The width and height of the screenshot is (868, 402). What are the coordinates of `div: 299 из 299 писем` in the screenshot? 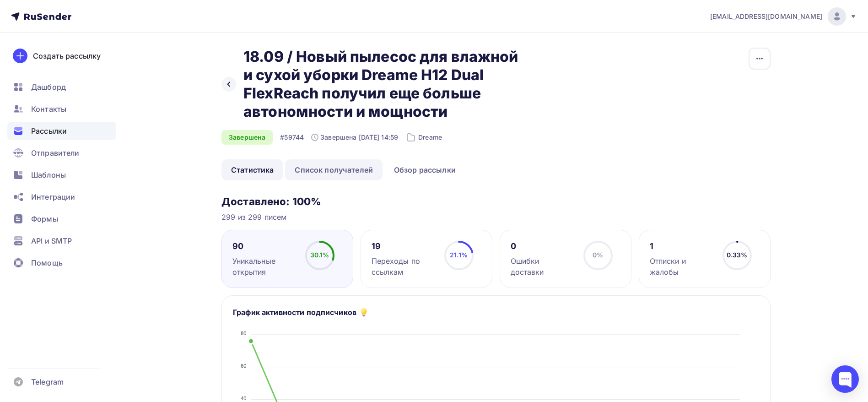 It's located at (496, 217).